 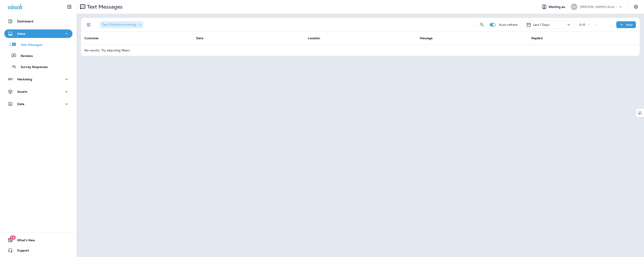 What do you see at coordinates (38, 240) in the screenshot?
I see `button: 19What's New` at bounding box center [38, 240].